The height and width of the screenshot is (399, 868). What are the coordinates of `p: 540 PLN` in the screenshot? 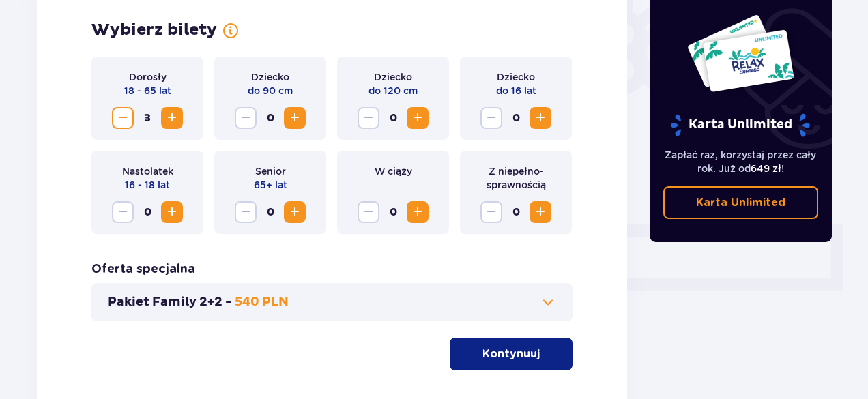 It's located at (261, 302).